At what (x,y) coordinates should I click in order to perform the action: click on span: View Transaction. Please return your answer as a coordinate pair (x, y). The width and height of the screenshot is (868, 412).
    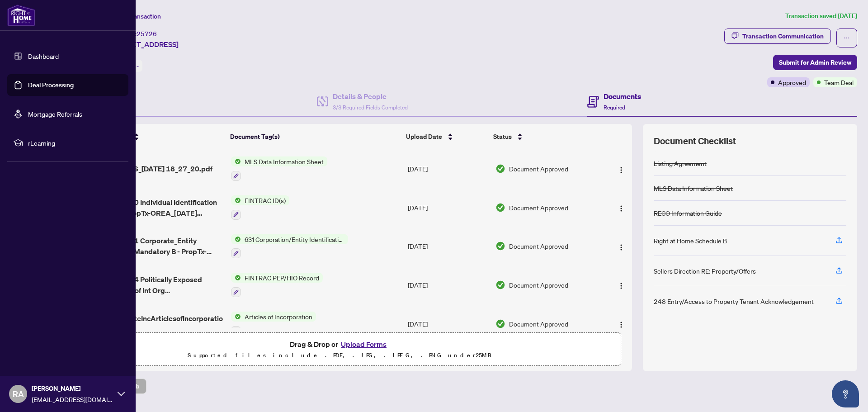
    Looking at the image, I should click on (136, 17).